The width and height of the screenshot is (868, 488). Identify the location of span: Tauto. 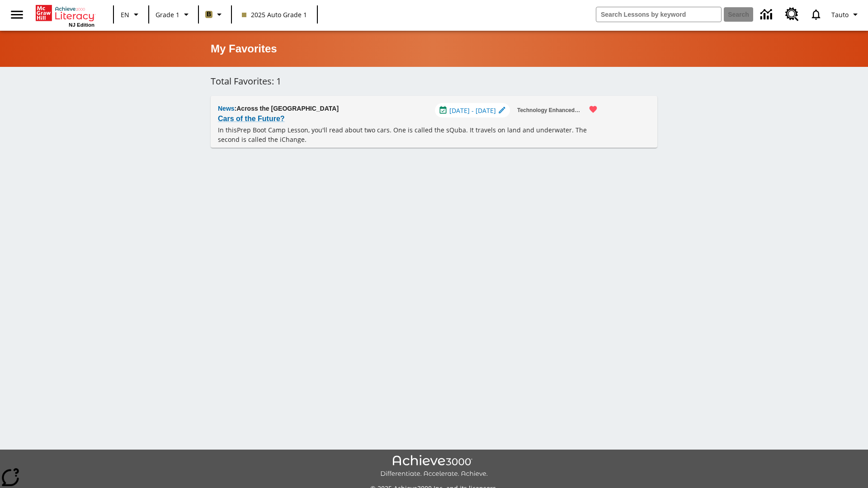
(839, 15).